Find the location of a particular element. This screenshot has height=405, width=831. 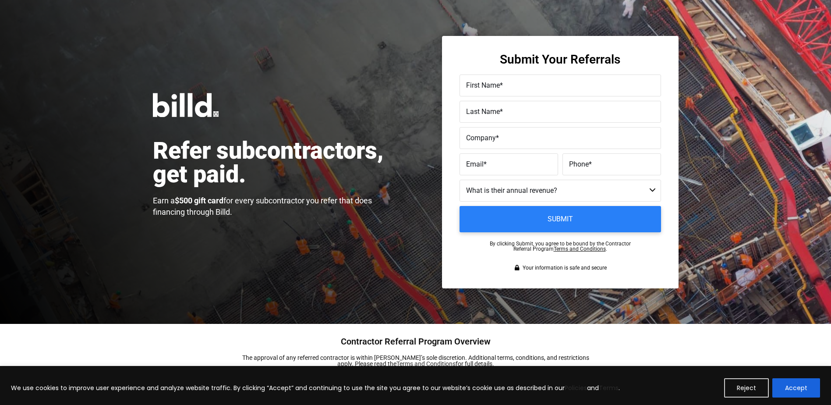

p: By clicking Submit, you agree to be bound by the Contractor Referral Program . is located at coordinates (560, 246).